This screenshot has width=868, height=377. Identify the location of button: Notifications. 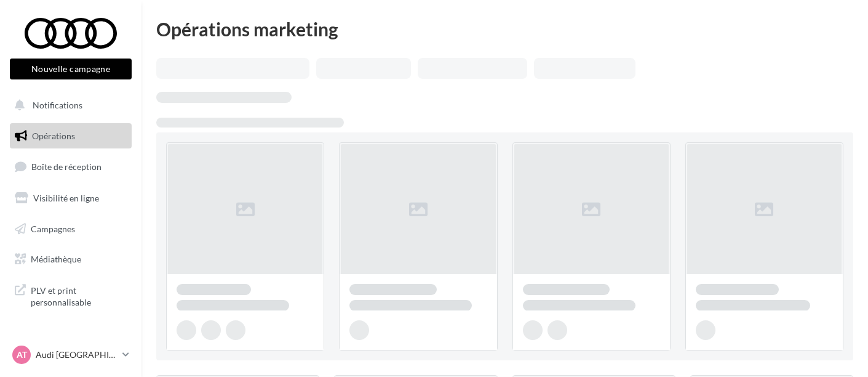
(68, 105).